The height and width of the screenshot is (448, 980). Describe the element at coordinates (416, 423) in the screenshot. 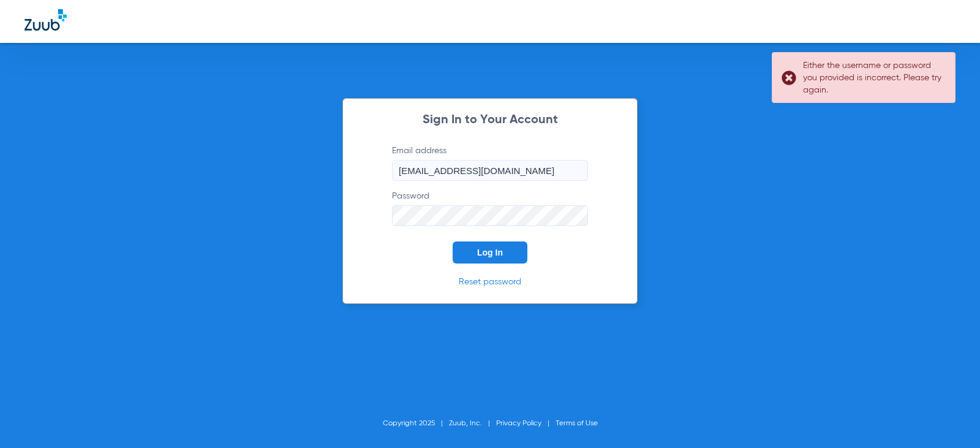

I see `li: Copyright 2025` at that location.